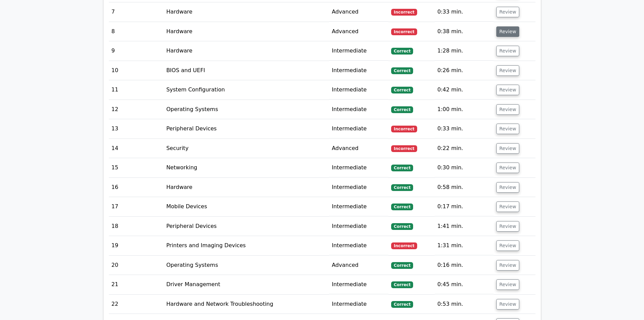  What do you see at coordinates (465, 226) in the screenshot?
I see `td: 1:41 min.` at bounding box center [465, 226].